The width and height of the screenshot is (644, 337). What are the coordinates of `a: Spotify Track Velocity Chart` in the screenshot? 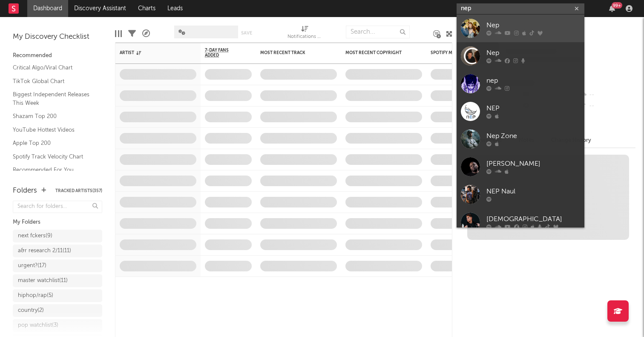 It's located at (53, 157).